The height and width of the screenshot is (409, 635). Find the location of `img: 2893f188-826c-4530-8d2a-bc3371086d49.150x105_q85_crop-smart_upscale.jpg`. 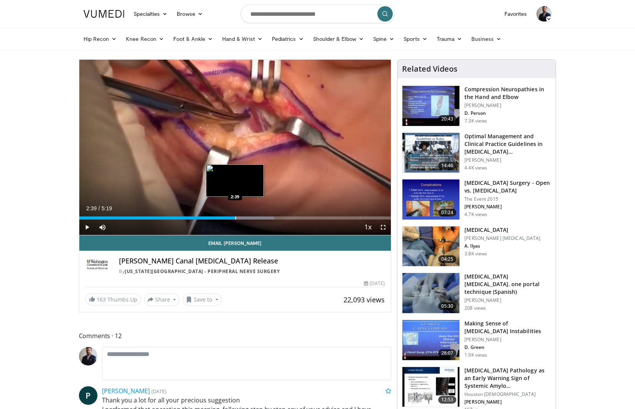

img: 2893f188-826c-4530-8d2a-bc3371086d49.150x105_q85_crop-smart_upscale.jpg is located at coordinates (431, 340).